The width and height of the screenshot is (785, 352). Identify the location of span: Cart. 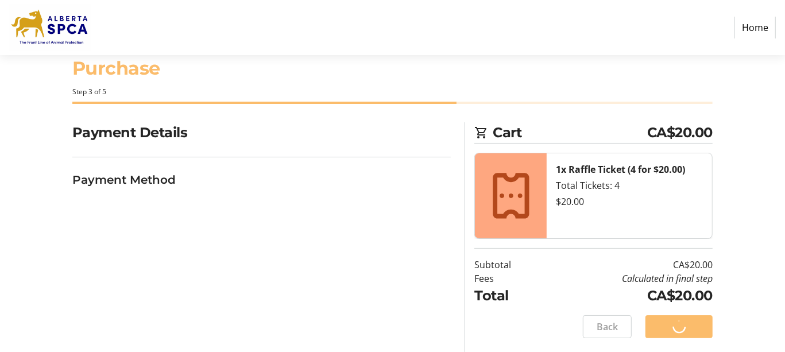
(570, 133).